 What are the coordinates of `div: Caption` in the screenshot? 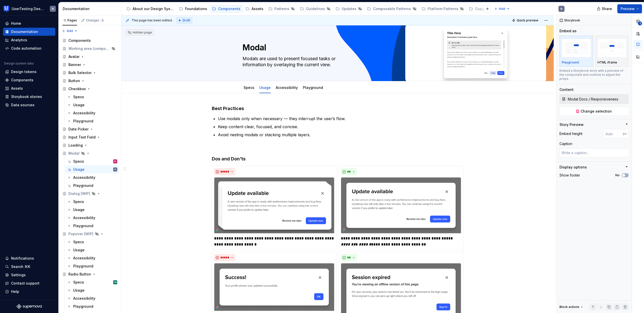 It's located at (566, 144).